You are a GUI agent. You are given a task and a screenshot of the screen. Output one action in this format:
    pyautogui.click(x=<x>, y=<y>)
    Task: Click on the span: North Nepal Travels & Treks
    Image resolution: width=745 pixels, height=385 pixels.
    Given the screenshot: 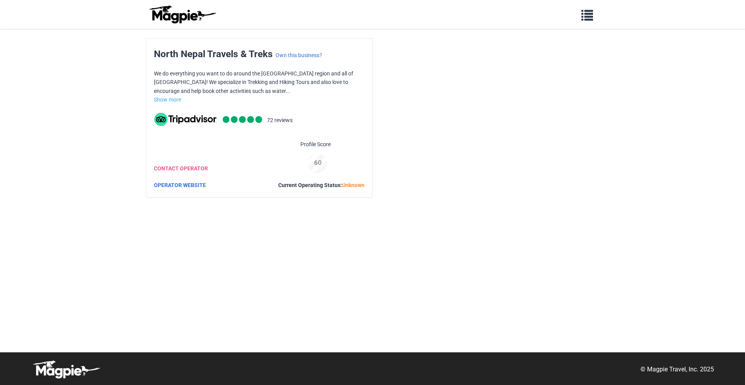 What is the action you would take?
    pyautogui.click(x=213, y=54)
    